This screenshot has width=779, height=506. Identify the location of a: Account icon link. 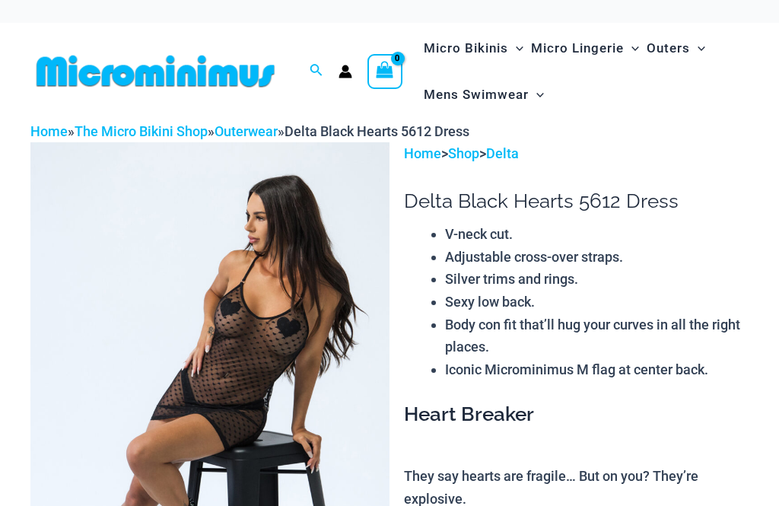
(345, 71).